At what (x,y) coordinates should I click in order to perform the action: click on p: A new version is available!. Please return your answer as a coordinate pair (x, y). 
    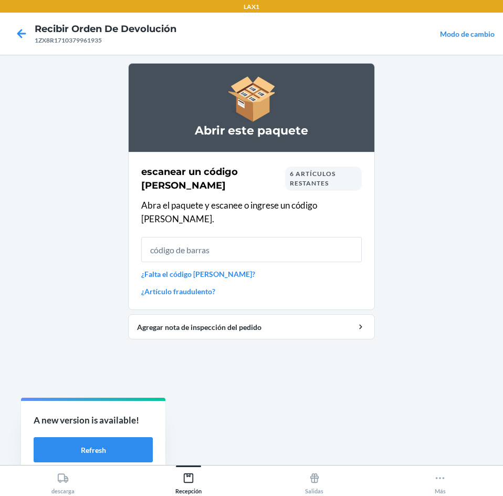
    Looking at the image, I should click on (93, 420).